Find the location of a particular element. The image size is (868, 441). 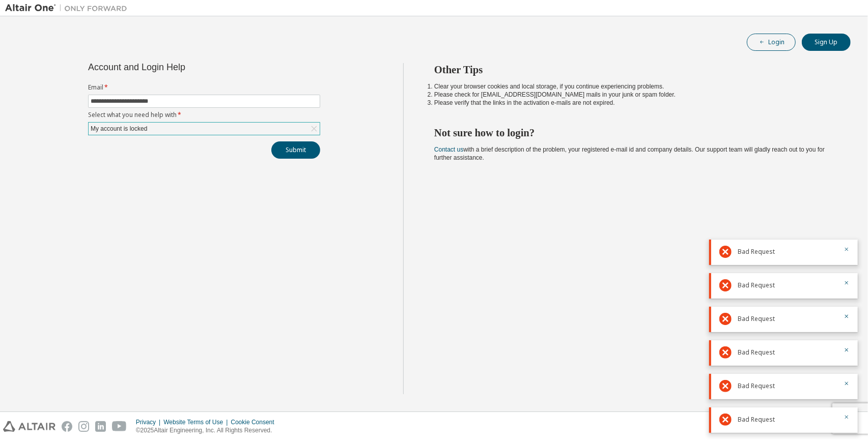

label: Select what you need help with is located at coordinates (204, 115).